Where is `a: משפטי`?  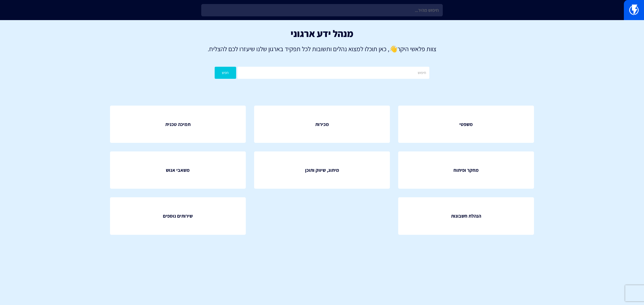
a: משפטי is located at coordinates (466, 124).